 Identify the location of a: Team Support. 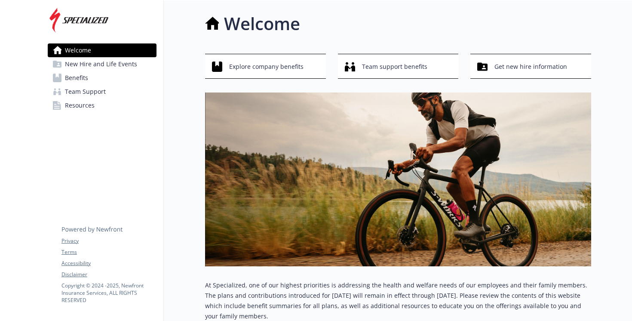
(102, 92).